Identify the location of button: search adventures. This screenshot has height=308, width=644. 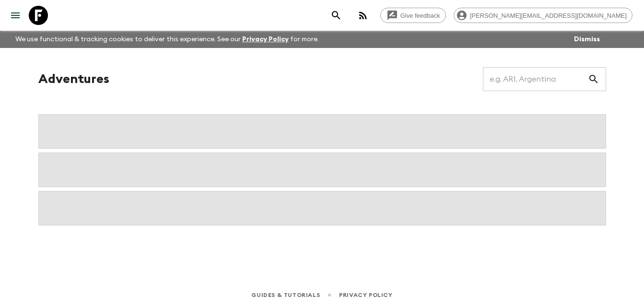
(336, 15).